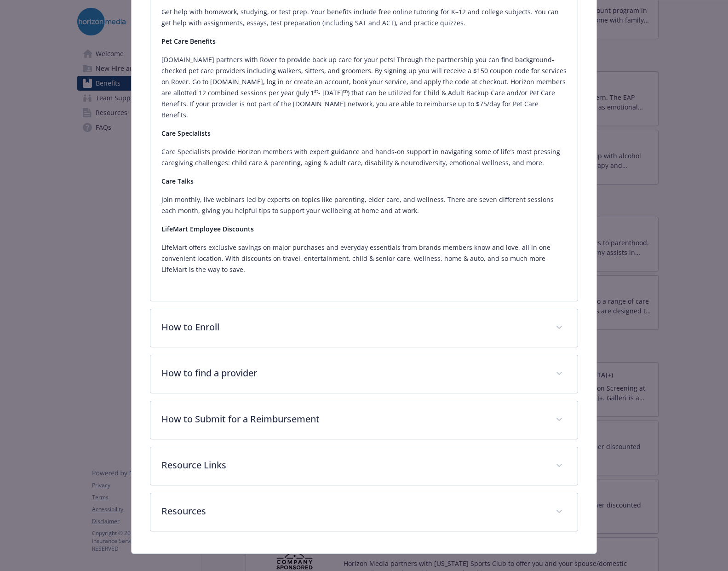  Describe the element at coordinates (364, 466) in the screenshot. I see `div: Resource Links` at that location.